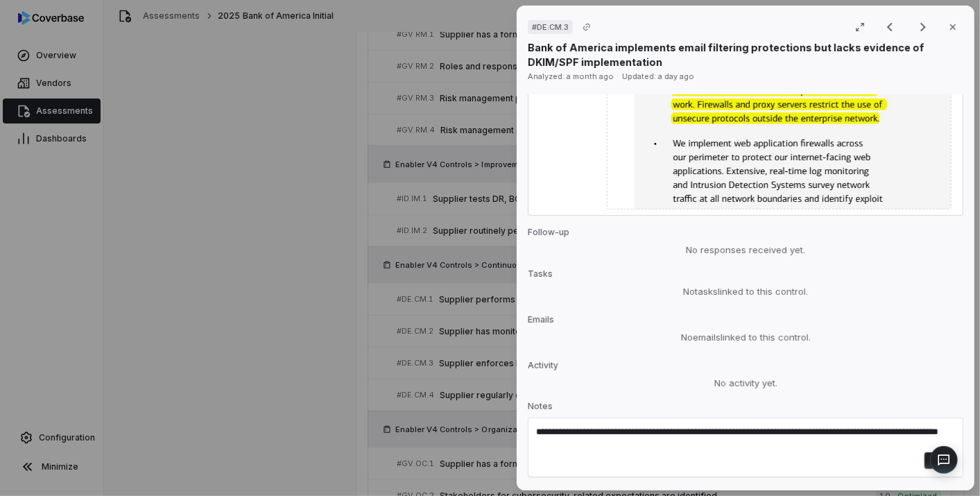 Image resolution: width=980 pixels, height=496 pixels. What do you see at coordinates (746, 383) in the screenshot?
I see `div: No activity yet.` at bounding box center [746, 383].